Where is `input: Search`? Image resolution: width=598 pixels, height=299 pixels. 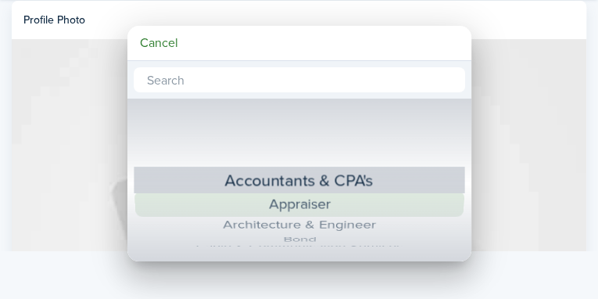 input: Search is located at coordinates (300, 80).